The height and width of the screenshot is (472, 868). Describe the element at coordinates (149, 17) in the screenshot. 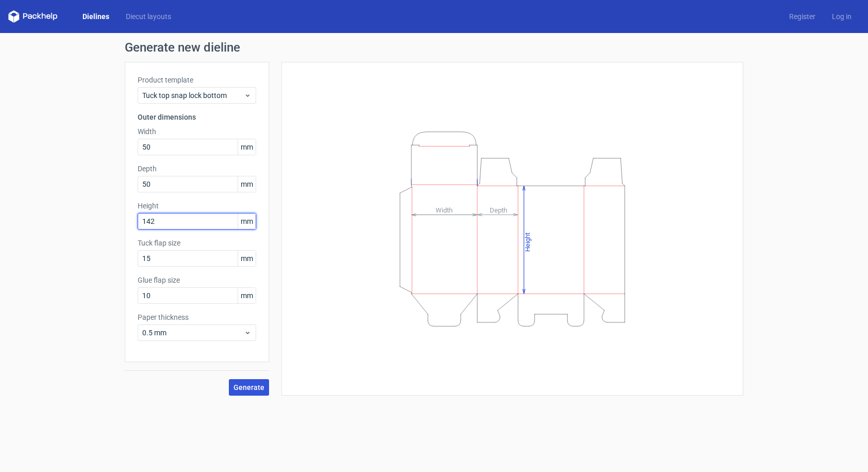

I see `a: Diecut layouts` at that location.